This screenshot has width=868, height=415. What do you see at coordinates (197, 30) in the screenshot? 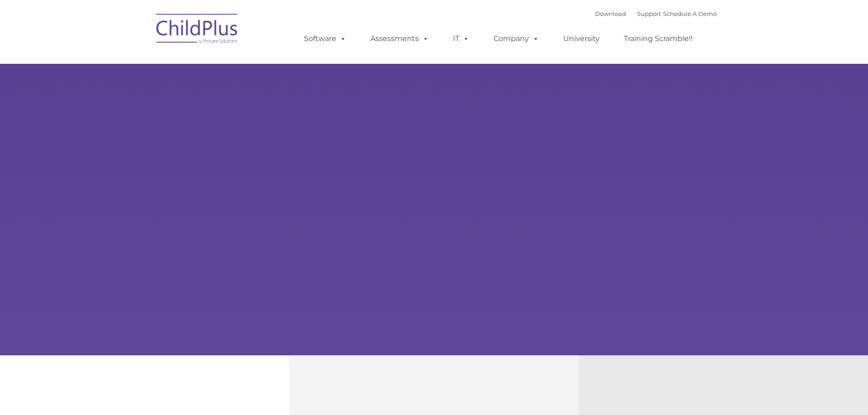
I see `img: ChildPlus by Procare Solutions` at bounding box center [197, 30].